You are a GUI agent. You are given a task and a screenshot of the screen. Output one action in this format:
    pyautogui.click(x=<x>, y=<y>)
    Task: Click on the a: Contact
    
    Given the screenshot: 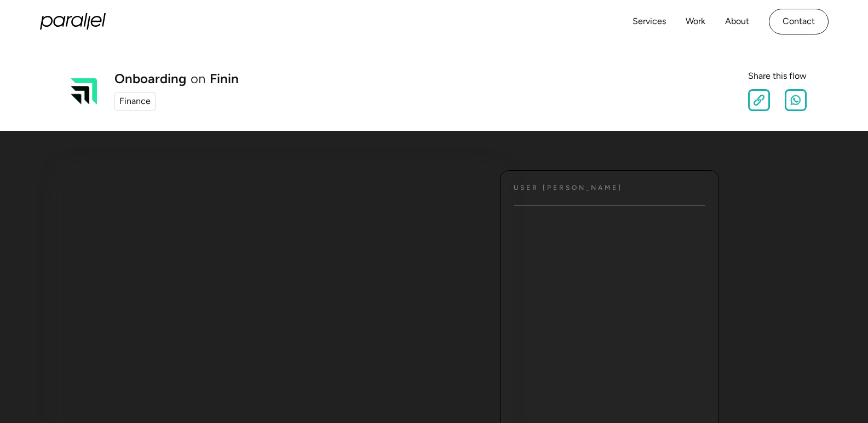 What is the action you would take?
    pyautogui.click(x=799, y=21)
    